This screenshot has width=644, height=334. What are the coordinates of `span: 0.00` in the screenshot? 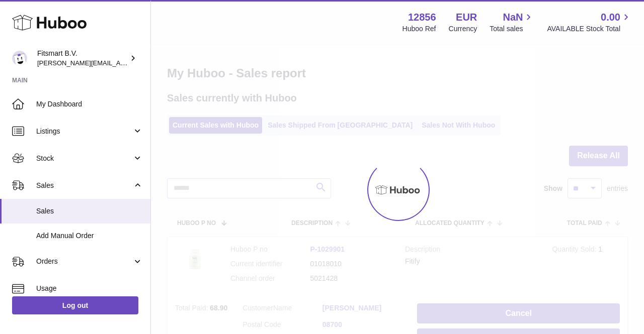 It's located at (610, 17).